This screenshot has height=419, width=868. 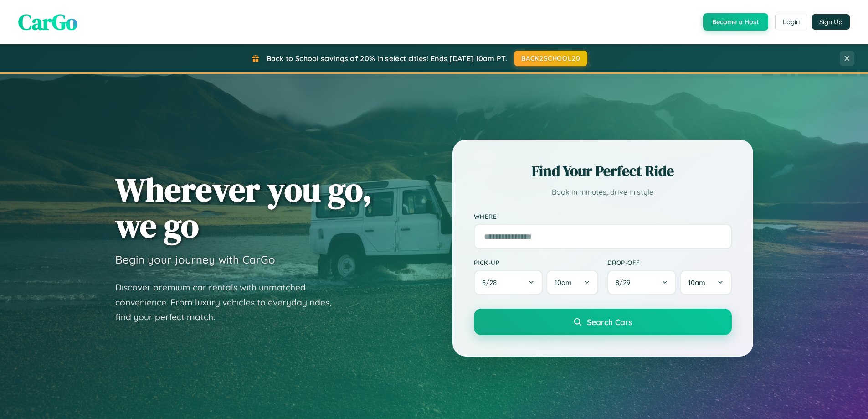 I want to click on button: BACK2SCHOOL20, so click(x=551, y=58).